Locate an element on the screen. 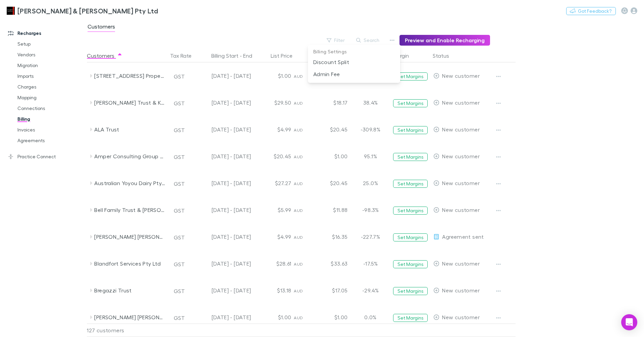 The width and height of the screenshot is (644, 337). li: Admin Fee is located at coordinates (354, 74).